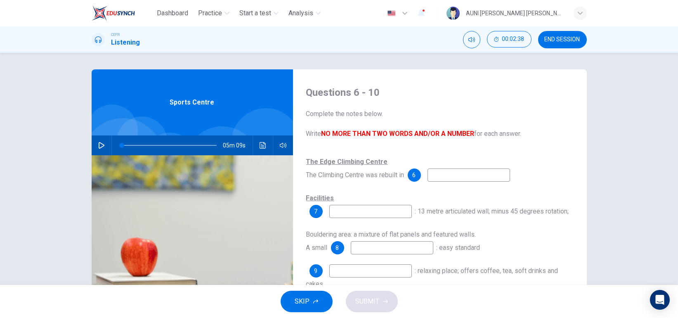 This screenshot has height=318, width=678. What do you see at coordinates (391, 241) in the screenshot?
I see `span: Bouldering area: a mixture of flat panels and featured walls. A small` at bounding box center [391, 241].